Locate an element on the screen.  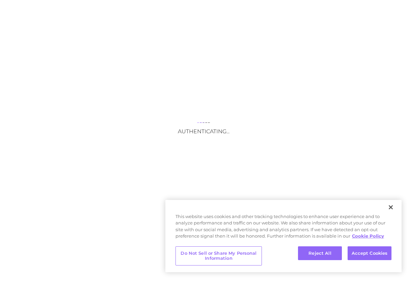
h3: Authenticating... is located at coordinates (203, 131).